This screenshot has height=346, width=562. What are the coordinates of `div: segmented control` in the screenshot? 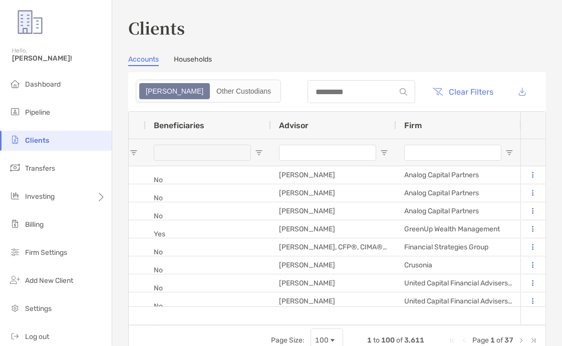 It's located at (208, 91).